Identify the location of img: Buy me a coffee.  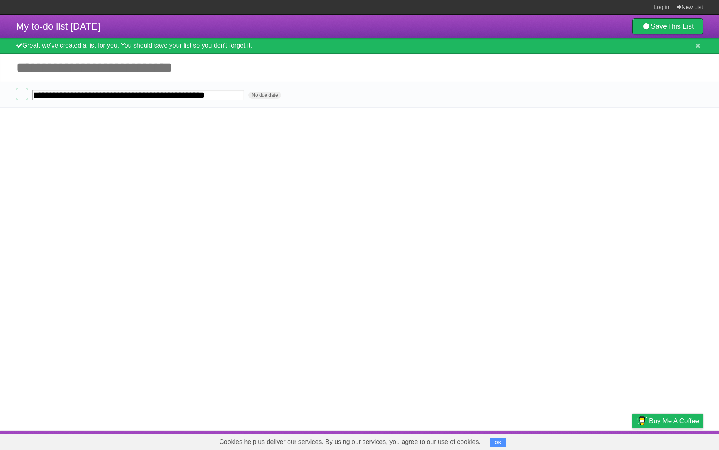
(642, 421).